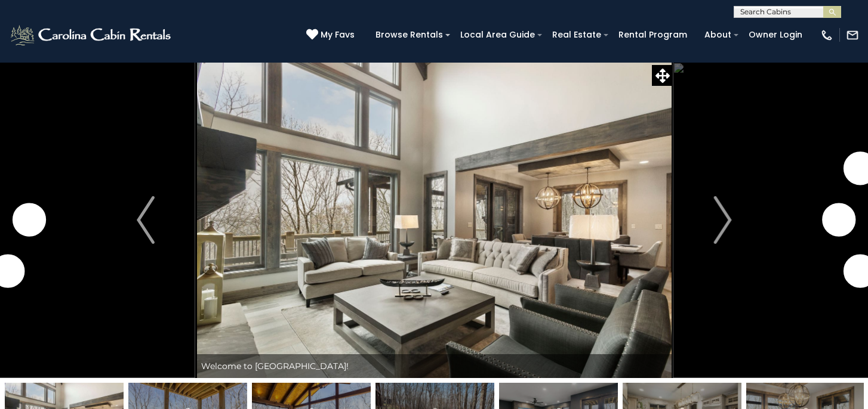  Describe the element at coordinates (332, 35) in the screenshot. I see `a: My Favs` at that location.